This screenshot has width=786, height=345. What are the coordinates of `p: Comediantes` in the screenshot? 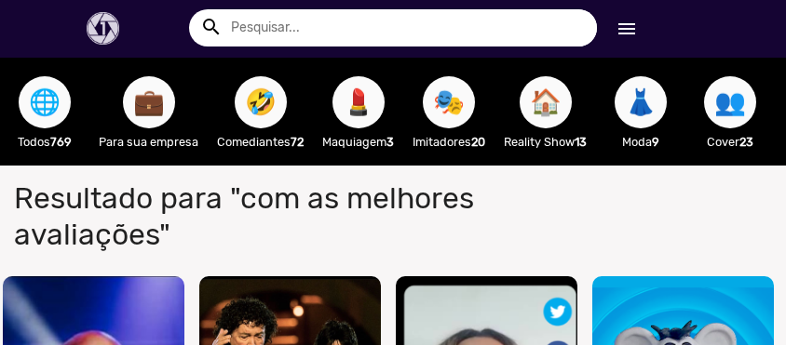 It's located at (260, 141).